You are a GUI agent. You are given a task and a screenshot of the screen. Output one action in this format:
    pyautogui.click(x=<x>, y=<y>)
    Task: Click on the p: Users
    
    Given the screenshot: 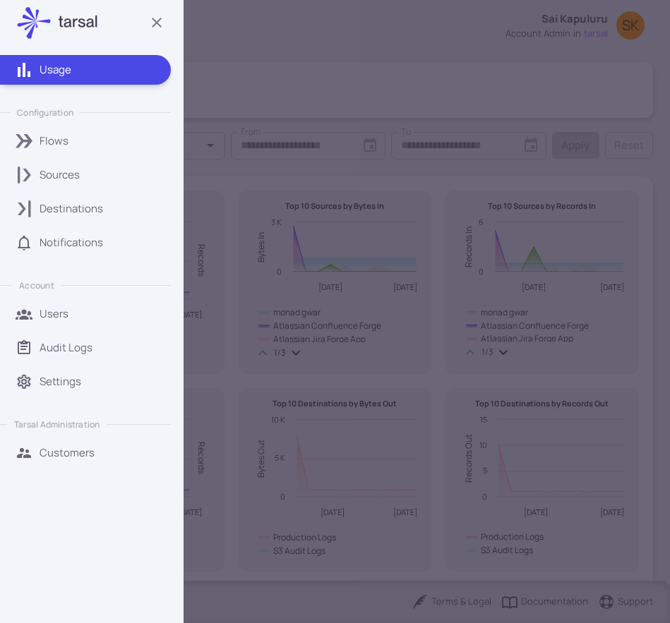 What is the action you would take?
    pyautogui.click(x=54, y=314)
    